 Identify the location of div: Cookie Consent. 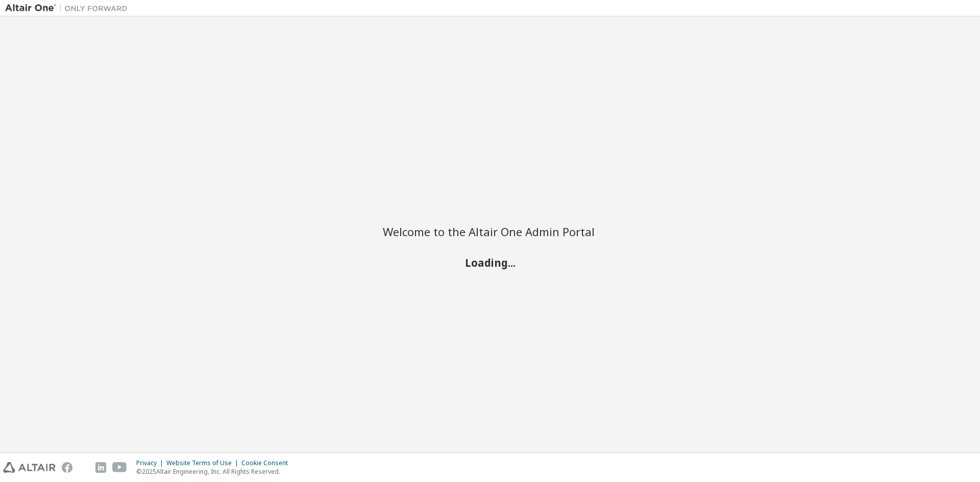
(268, 464).